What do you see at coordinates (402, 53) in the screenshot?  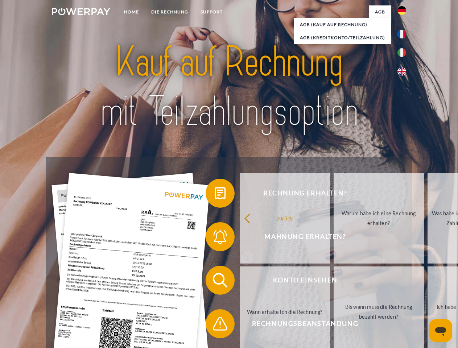 I see `img: it` at bounding box center [402, 53].